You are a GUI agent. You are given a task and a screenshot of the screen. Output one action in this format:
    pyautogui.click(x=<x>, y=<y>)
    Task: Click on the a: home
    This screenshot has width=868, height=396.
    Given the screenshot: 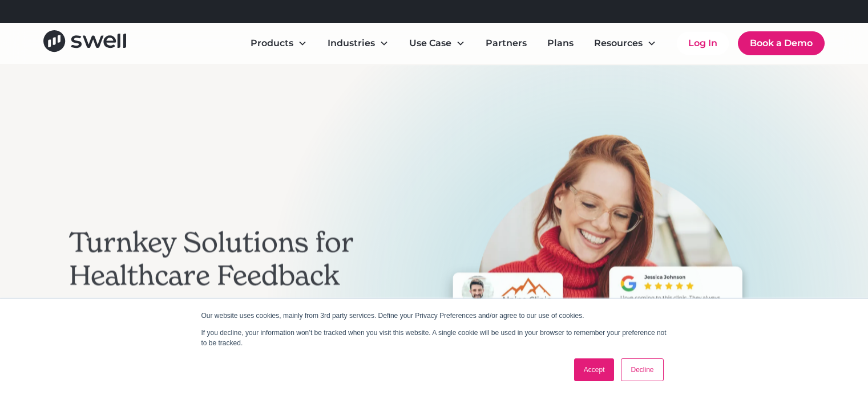 What is the action you would take?
    pyautogui.click(x=84, y=43)
    